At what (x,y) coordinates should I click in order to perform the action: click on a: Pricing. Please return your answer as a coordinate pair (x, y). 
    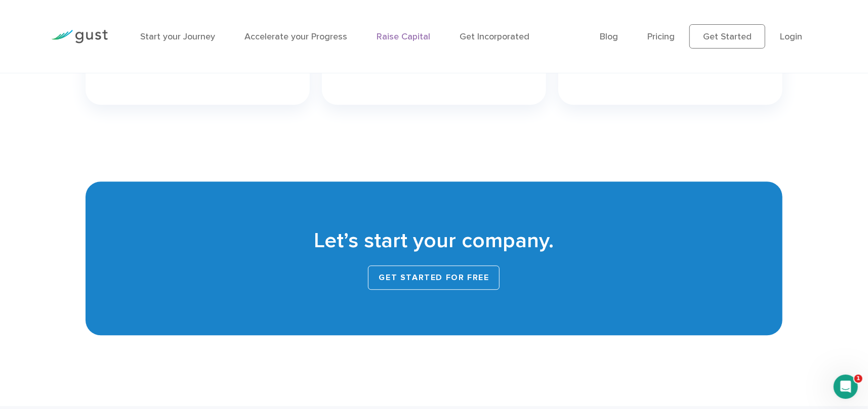
    Looking at the image, I should click on (661, 36).